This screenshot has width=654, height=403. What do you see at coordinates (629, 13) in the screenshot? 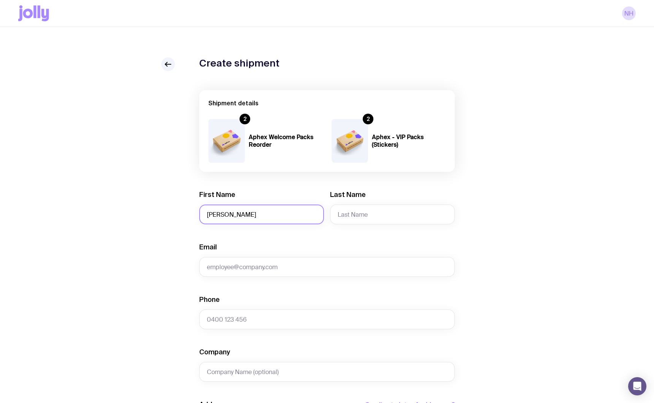
I see `a: NH` at bounding box center [629, 13].